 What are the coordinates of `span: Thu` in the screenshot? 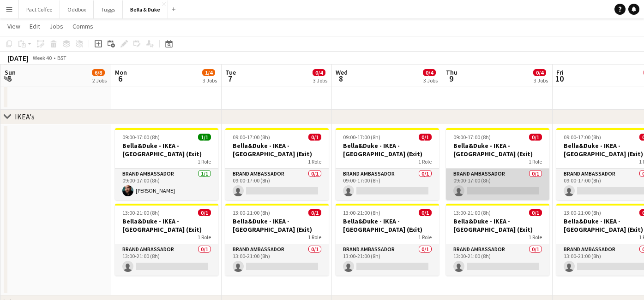 It's located at (452, 73).